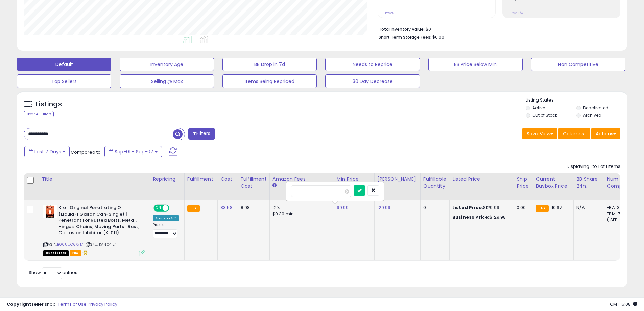 Image resolution: width=644 pixels, height=311 pixels. Describe the element at coordinates (167, 64) in the screenshot. I see `button: Inventory Age` at that location.